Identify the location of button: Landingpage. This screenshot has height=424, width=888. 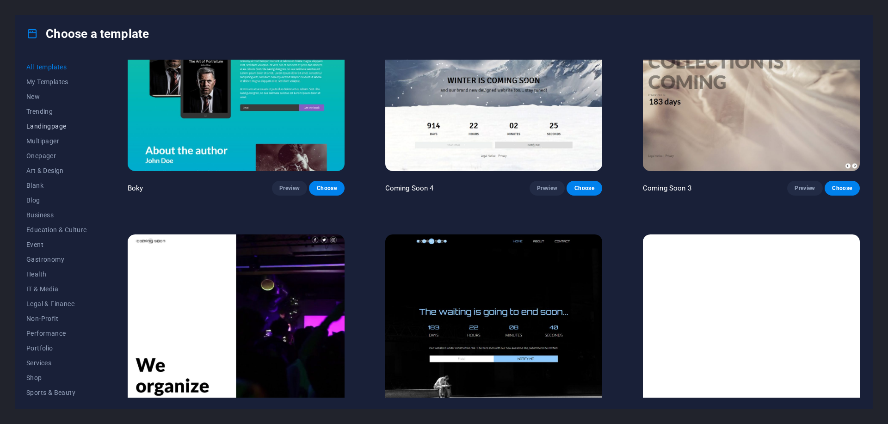
(56, 126).